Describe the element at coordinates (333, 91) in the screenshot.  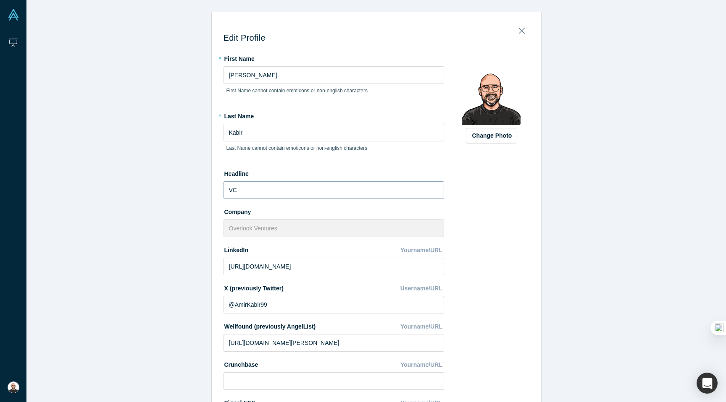
I see `p: First Name cannot contain emoticons or non-english characters` at that location.